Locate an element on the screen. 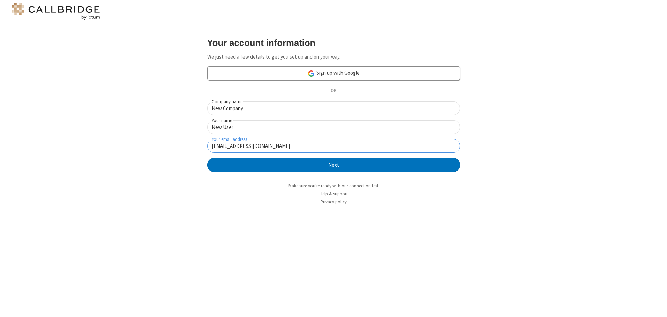 The image size is (667, 317). input: Your email address is located at coordinates (333, 146).